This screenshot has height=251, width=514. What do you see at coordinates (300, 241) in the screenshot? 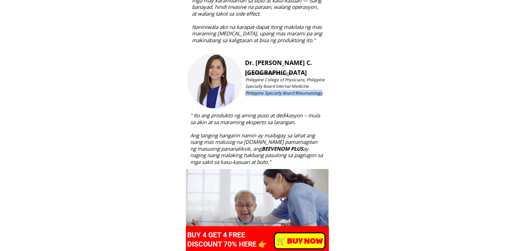
I see `p: ️🛒 BUY NOW` at bounding box center [300, 241].